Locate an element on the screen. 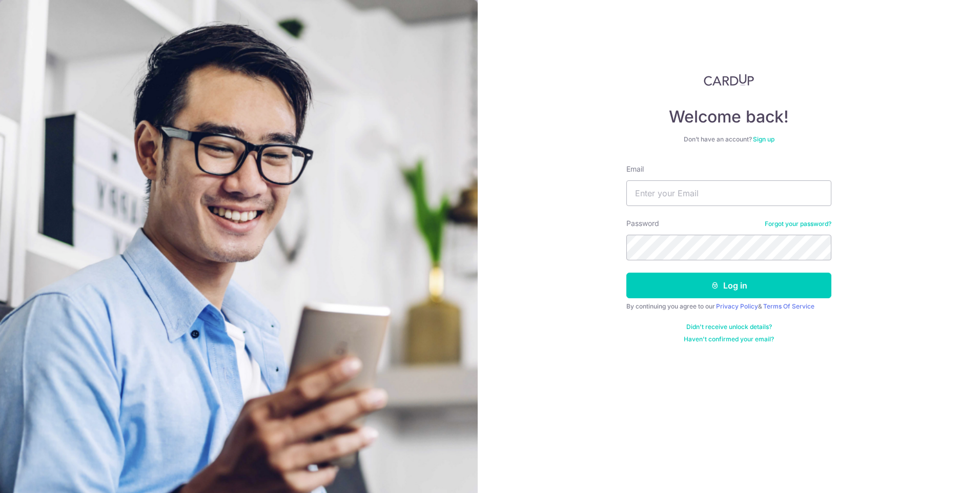  a: Forgot your password? is located at coordinates (798, 224).